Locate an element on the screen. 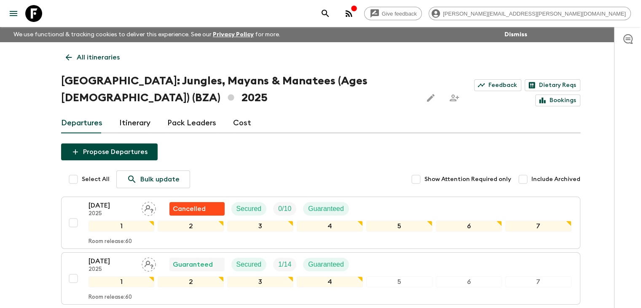  p: 1 / 14 is located at coordinates (285, 264).